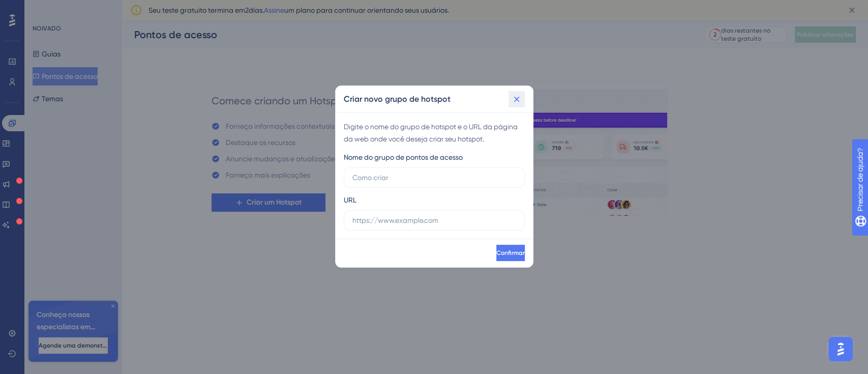 The width and height of the screenshot is (868, 374). I want to click on font: Precisar de ajuda?, so click(55, 8).